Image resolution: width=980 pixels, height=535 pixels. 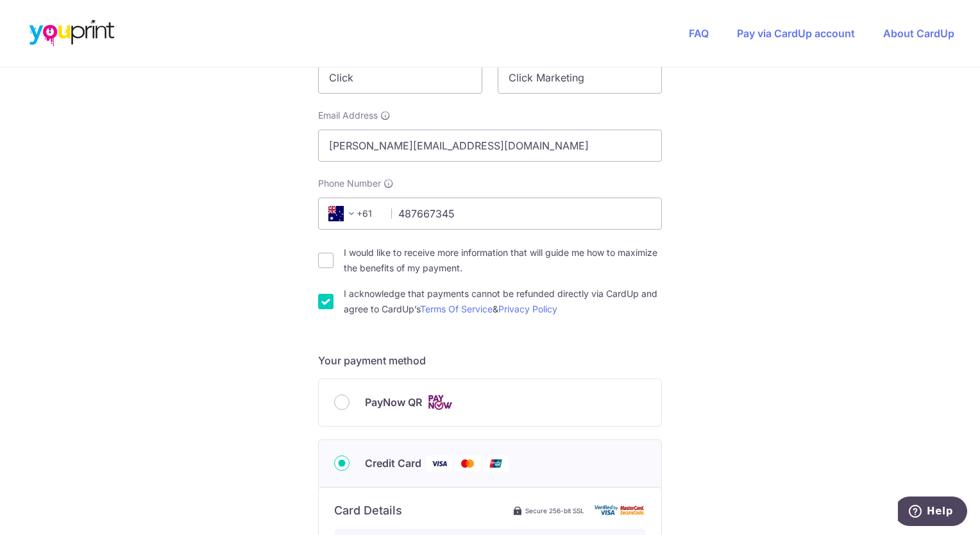 I want to click on img: Mastercard, so click(x=468, y=463).